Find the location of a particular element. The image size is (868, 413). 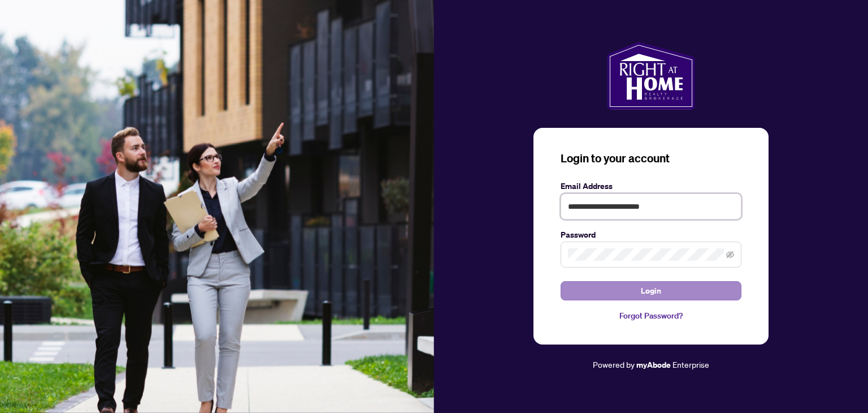

a: myAbode is located at coordinates (653, 365).